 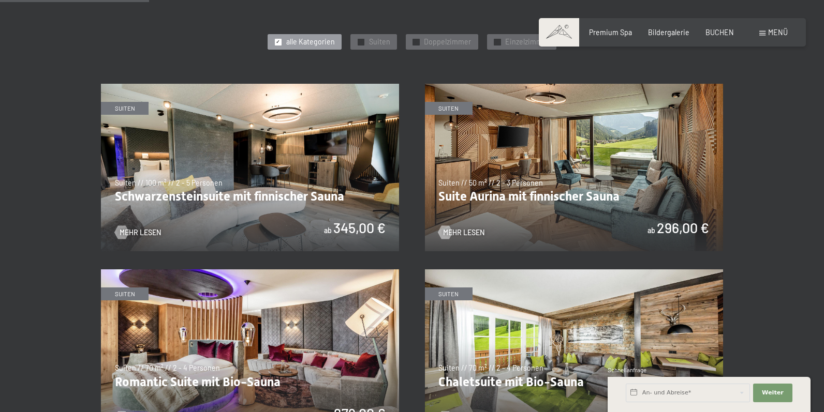 I want to click on span: Schnellanfrage, so click(x=626, y=370).